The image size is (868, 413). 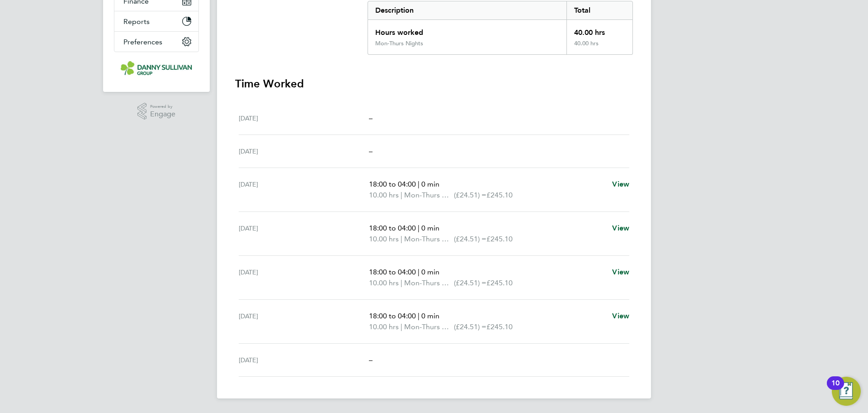 I want to click on button: Reports, so click(x=156, y=21).